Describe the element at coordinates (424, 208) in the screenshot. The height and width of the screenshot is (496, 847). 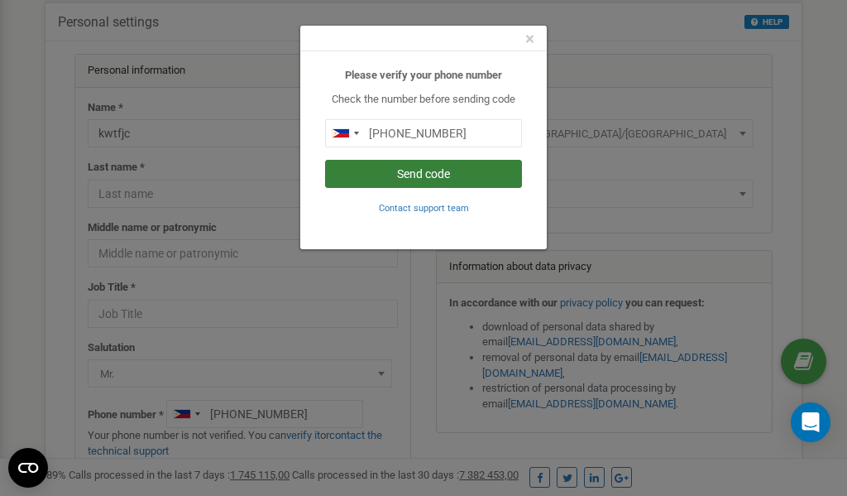
I see `small: Contact support team` at that location.